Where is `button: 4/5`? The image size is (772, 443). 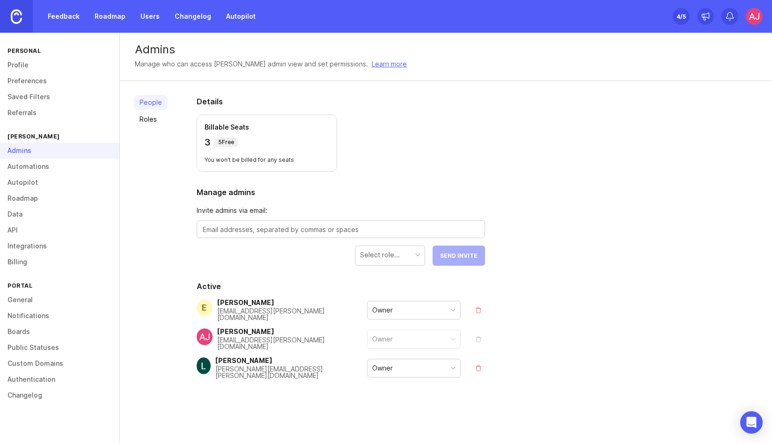 button: 4/5 is located at coordinates (681, 16).